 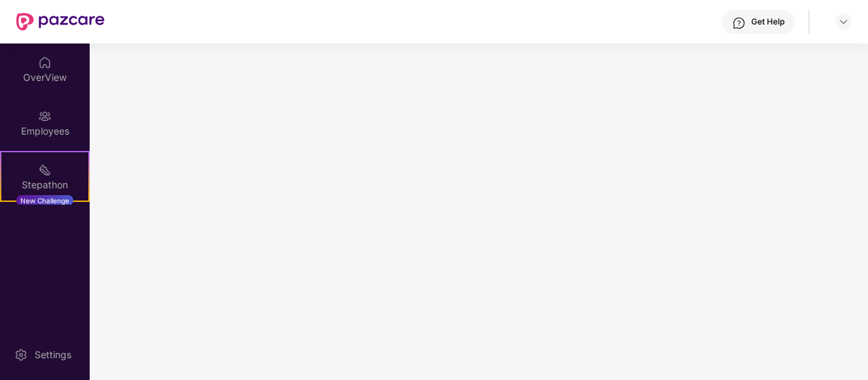 What do you see at coordinates (45, 170) in the screenshot?
I see `img: svg+xml;base64,PHN2ZyB4bWxucz0iaHR0cDovL3d3dy53My5vcmcvMjAwMC9zdmciIHdpZHRoPSIyMSIgaGVpZ2h0PSIyMC...` at bounding box center [45, 170].